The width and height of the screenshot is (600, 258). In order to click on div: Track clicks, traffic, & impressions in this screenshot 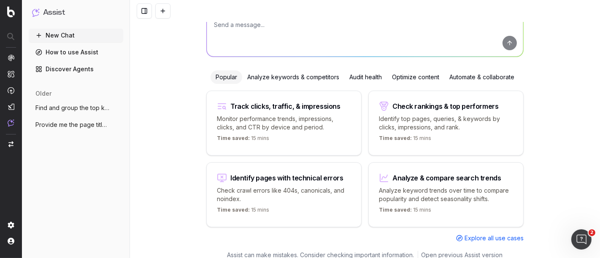, I will do `click(285, 106)`.